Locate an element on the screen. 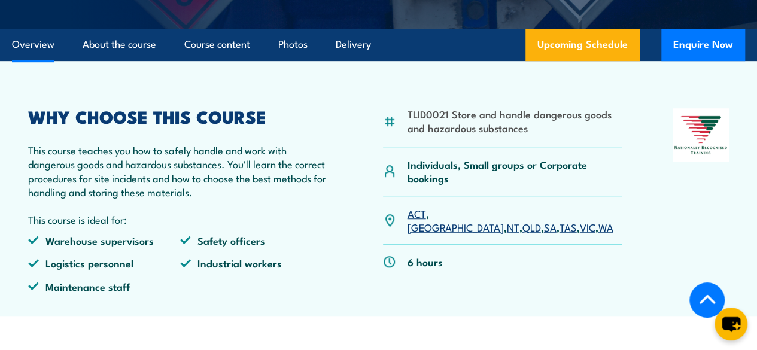 The height and width of the screenshot is (350, 757). a: SA is located at coordinates (550, 227).